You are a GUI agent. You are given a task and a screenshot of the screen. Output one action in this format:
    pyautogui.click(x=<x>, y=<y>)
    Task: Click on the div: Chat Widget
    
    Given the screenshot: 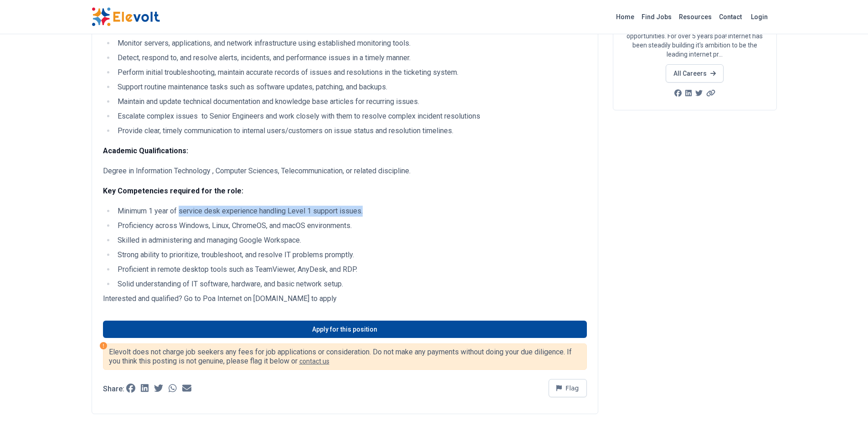 What is the action you would take?
    pyautogui.click(x=846, y=409)
    